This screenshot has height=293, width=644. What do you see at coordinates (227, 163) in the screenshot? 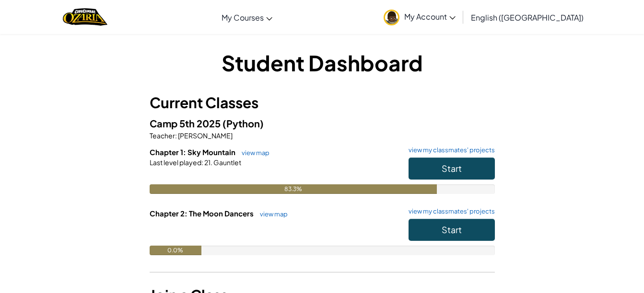
I see `span: Gauntlet` at bounding box center [227, 163].